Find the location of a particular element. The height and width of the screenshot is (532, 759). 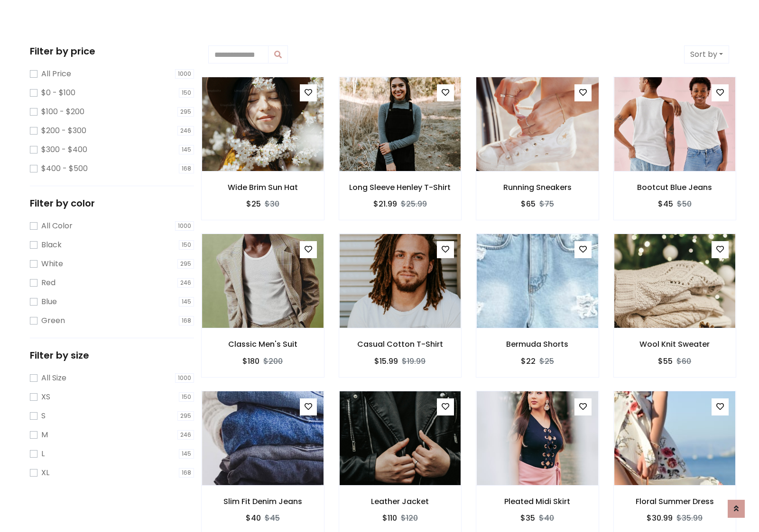

label: $100 - $200 is located at coordinates (63, 112).